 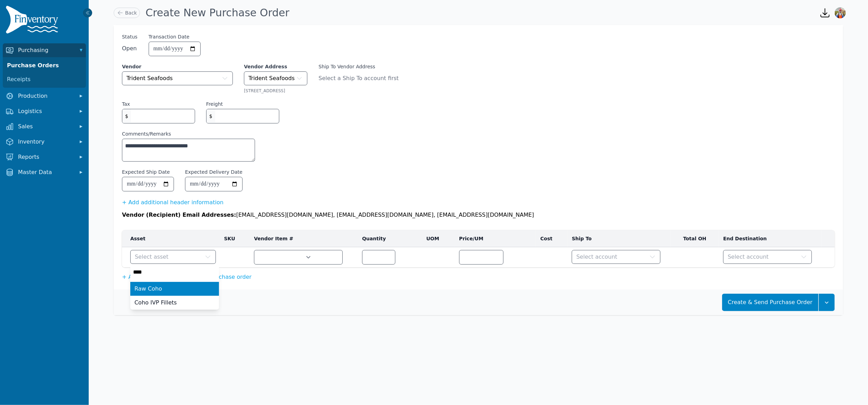 What do you see at coordinates (214, 104) in the screenshot?
I see `label: Freight` at bounding box center [214, 104].